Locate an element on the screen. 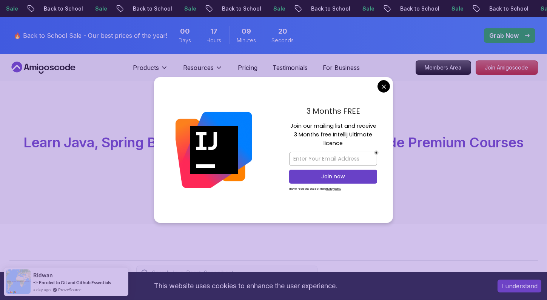 The width and height of the screenshot is (547, 300). span: Learn Java, Spring Boot, DevOps & More with Amigoscode Premium Courses is located at coordinates (273, 142).